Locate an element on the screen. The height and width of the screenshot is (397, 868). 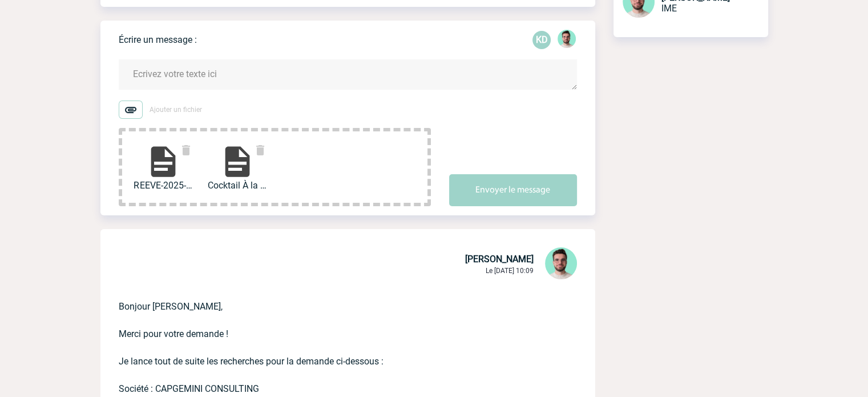
div: Benjamin ROLAND is located at coordinates (567, 40).